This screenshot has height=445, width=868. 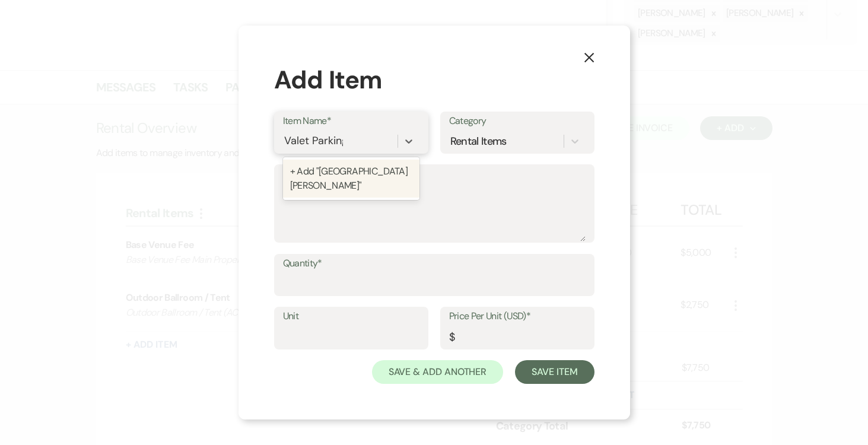 What do you see at coordinates (434, 264) in the screenshot?
I see `label: Quantity*` at bounding box center [434, 264].